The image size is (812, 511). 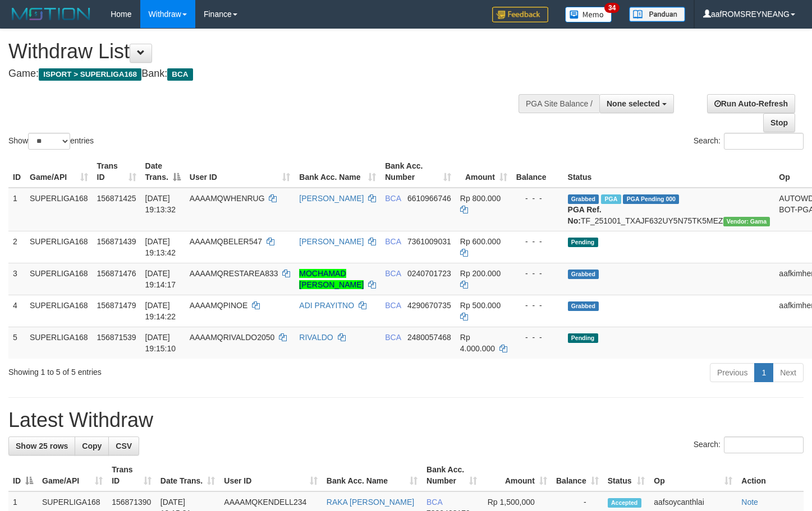 I want to click on span: Rp 500.000, so click(x=480, y=306).